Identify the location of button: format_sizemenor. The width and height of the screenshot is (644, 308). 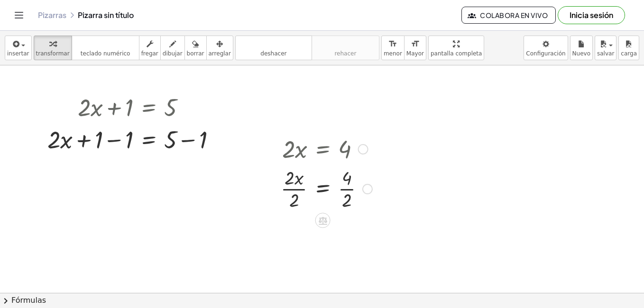
(393, 48).